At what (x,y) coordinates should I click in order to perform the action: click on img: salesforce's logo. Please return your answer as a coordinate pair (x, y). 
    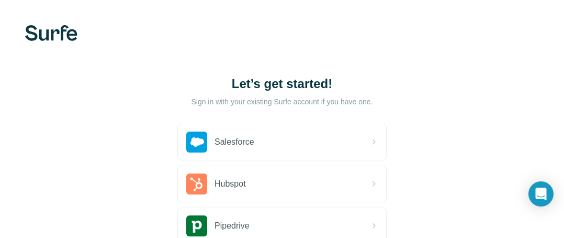
    Looking at the image, I should click on (197, 142).